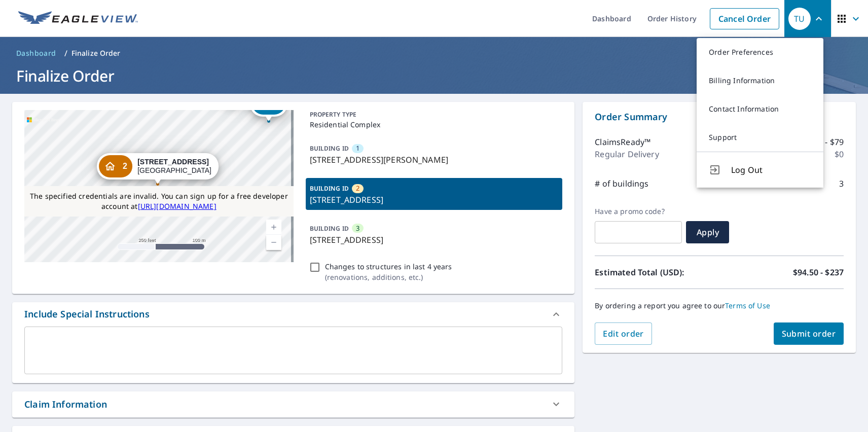 Image resolution: width=868 pixels, height=432 pixels. I want to click on h1: Finalize Order, so click(434, 76).